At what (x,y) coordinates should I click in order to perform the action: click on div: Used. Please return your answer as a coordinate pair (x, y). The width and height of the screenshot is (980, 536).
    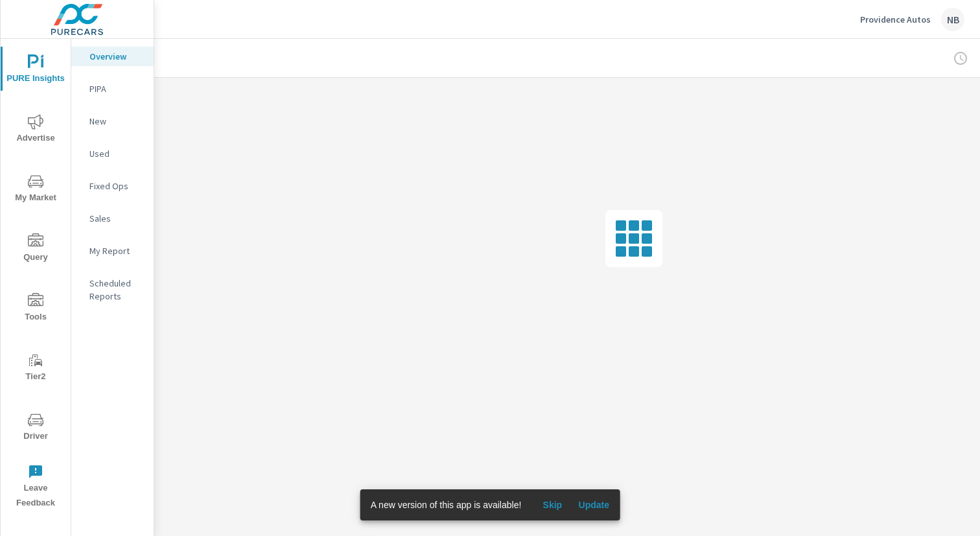
    Looking at the image, I should click on (112, 154).